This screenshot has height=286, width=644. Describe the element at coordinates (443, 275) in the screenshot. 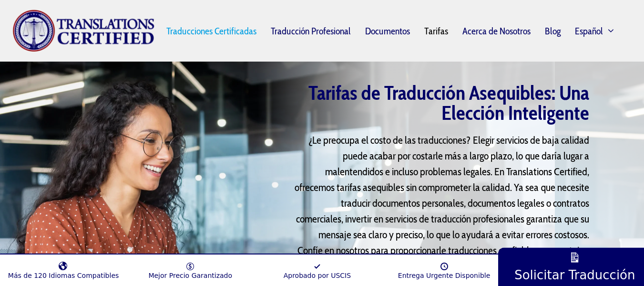

I see `span: Entrega Urgente Disponible` at that location.